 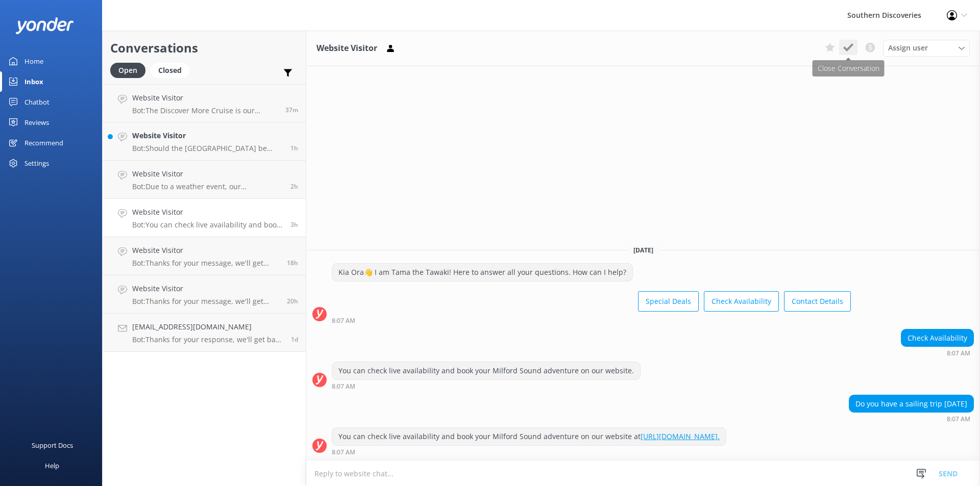 What do you see at coordinates (292, 301) in the screenshot?
I see `span: Sep 26 2025 03:08pm (UTC +12:00) Pacific/Auckland` at bounding box center [292, 301].